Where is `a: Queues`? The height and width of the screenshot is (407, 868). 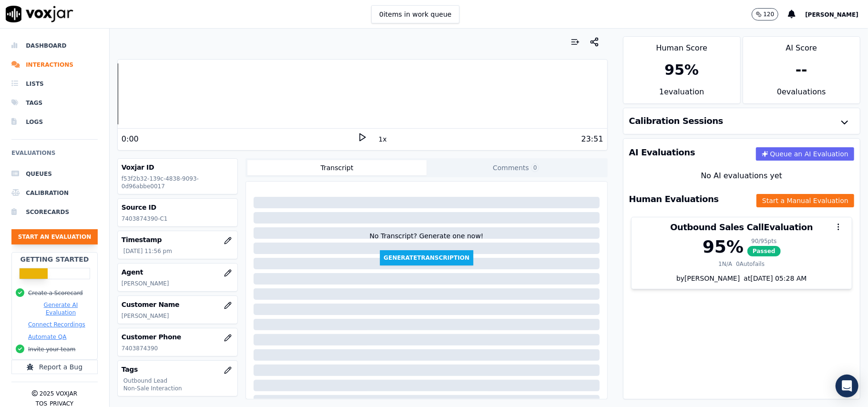
a: Queues is located at coordinates (54, 174).